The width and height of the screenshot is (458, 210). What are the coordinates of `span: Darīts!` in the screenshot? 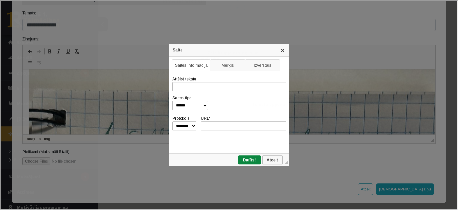 It's located at (249, 159).